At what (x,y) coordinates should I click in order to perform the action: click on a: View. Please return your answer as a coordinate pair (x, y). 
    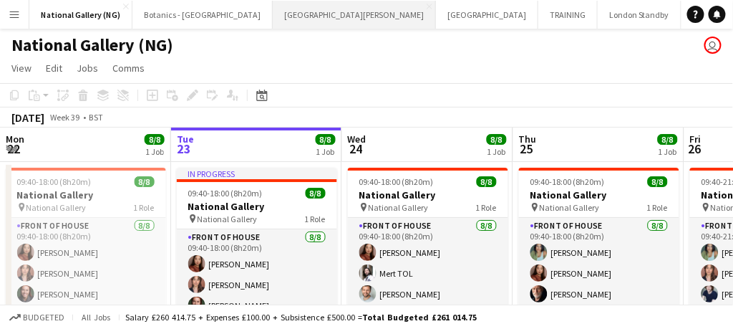
    Looking at the image, I should click on (21, 68).